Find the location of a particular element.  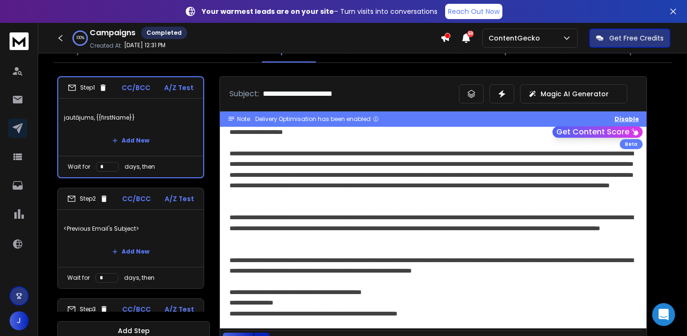

h1: Campaigns is located at coordinates (113, 33).